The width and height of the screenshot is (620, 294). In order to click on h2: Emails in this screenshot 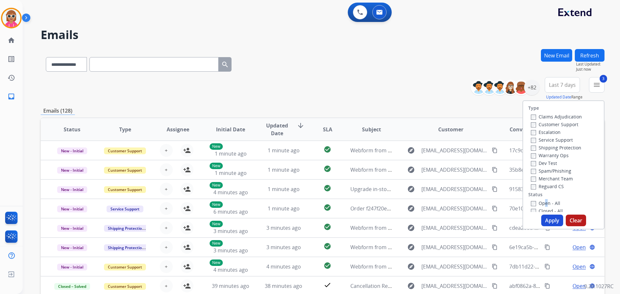, I will do `click(322, 35)`.